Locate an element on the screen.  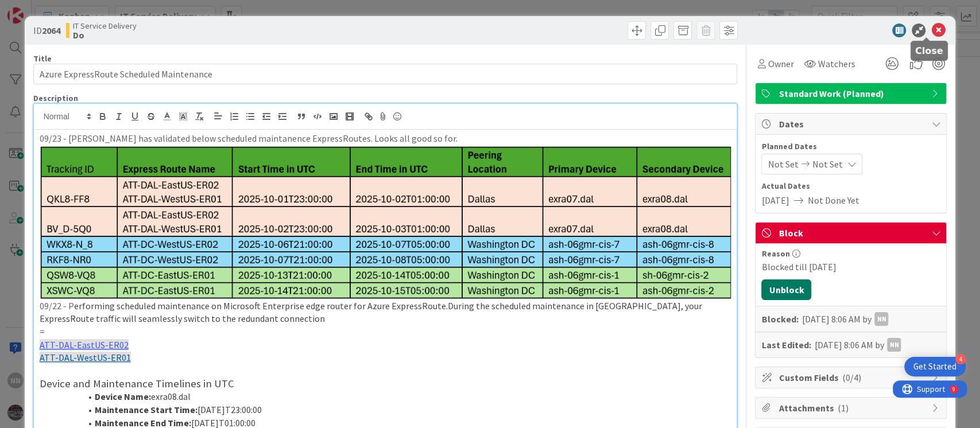
span: Actual Dates is located at coordinates (850, 186).